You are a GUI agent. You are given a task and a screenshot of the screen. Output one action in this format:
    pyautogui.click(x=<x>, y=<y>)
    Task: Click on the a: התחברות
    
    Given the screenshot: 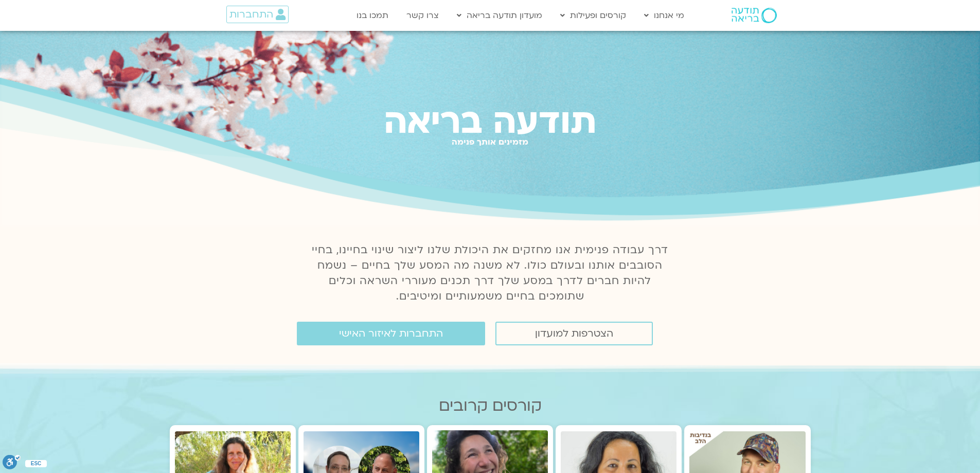 What is the action you would take?
    pyautogui.click(x=257, y=15)
    